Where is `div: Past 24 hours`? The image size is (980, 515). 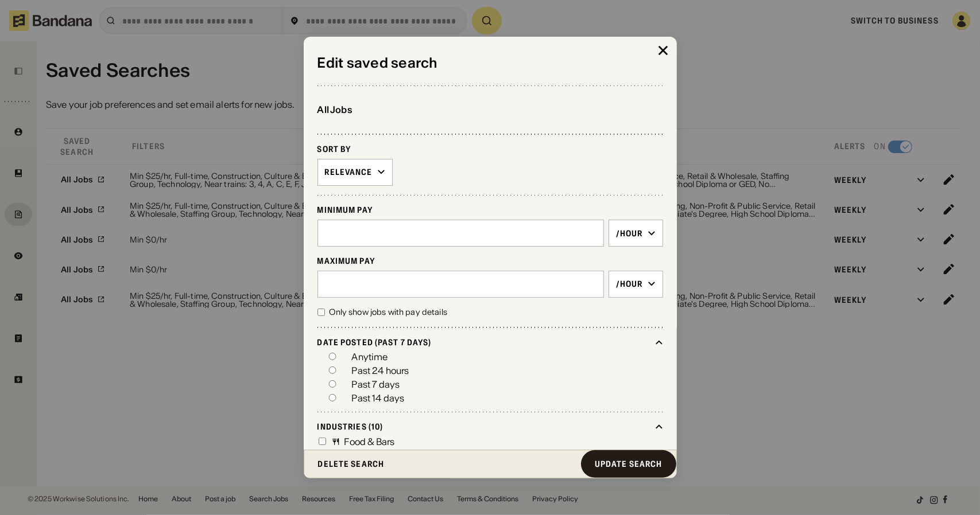
div: Past 24 hours is located at coordinates (381, 371).